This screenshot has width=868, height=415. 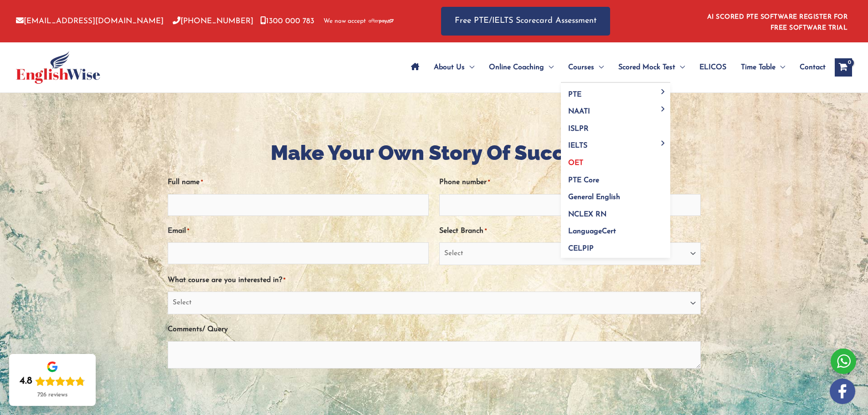 What do you see at coordinates (651, 67) in the screenshot?
I see `a: Scored Mock TestMenu Toggle` at bounding box center [651, 67].